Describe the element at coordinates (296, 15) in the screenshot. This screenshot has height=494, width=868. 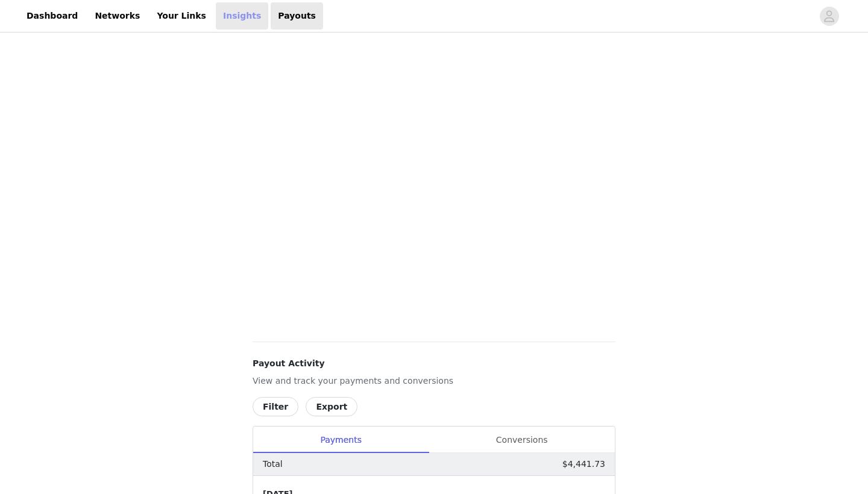
I see `a: Payouts` at that location.